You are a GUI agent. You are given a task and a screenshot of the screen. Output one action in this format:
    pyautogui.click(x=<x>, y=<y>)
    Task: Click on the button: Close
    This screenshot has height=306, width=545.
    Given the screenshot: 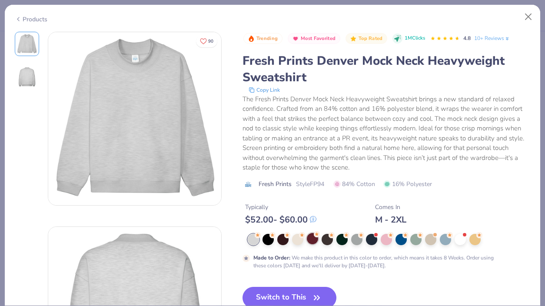 What is the action you would take?
    pyautogui.click(x=529, y=17)
    